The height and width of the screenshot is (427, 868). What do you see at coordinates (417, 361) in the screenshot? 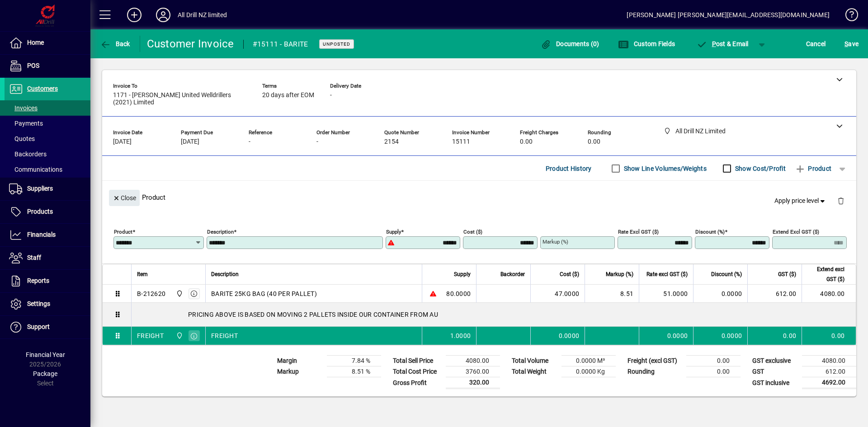
I see `td: Total Sell Price` at bounding box center [417, 361].